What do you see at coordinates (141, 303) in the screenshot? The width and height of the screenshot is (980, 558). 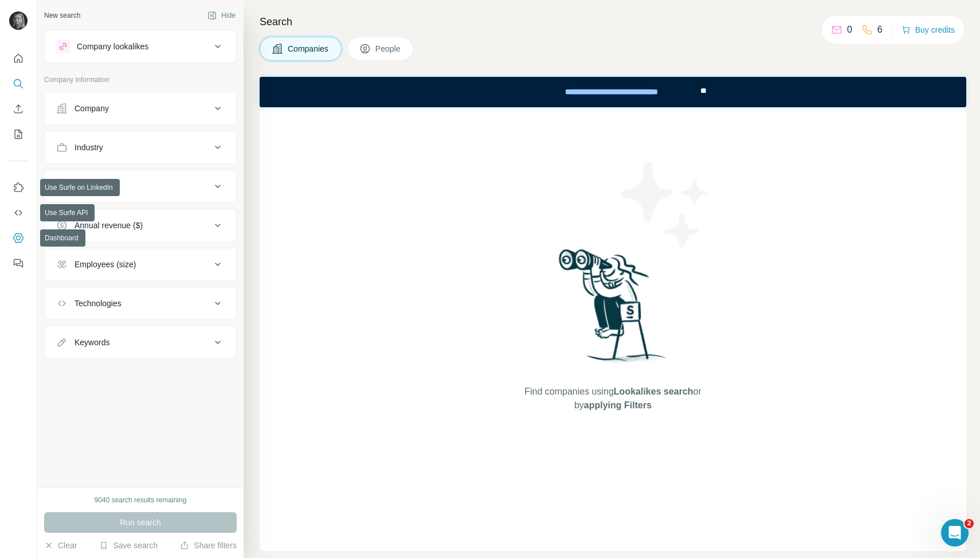 I see `button: Technologies` at bounding box center [141, 303].